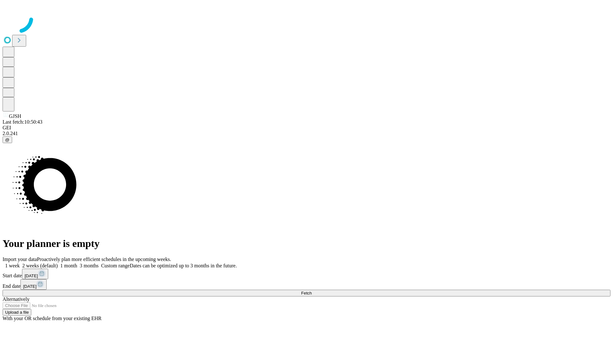 The height and width of the screenshot is (345, 613). Describe the element at coordinates (40, 266) in the screenshot. I see `span: 2 weeks (default)` at that location.